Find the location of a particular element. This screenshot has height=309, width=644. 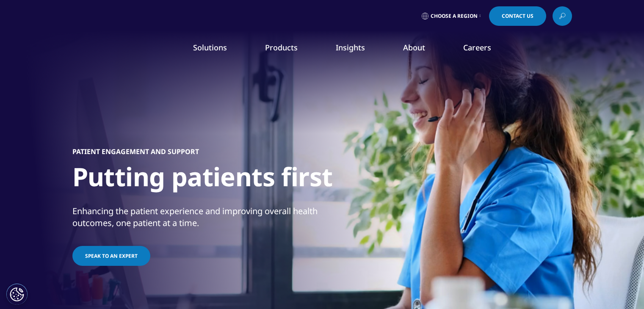

span: Choose a Region is located at coordinates (454, 16).